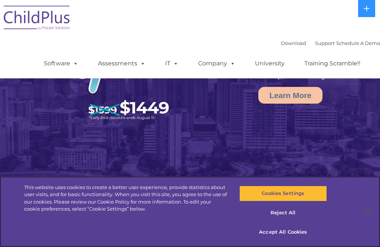  I want to click on a: Software, so click(61, 64).